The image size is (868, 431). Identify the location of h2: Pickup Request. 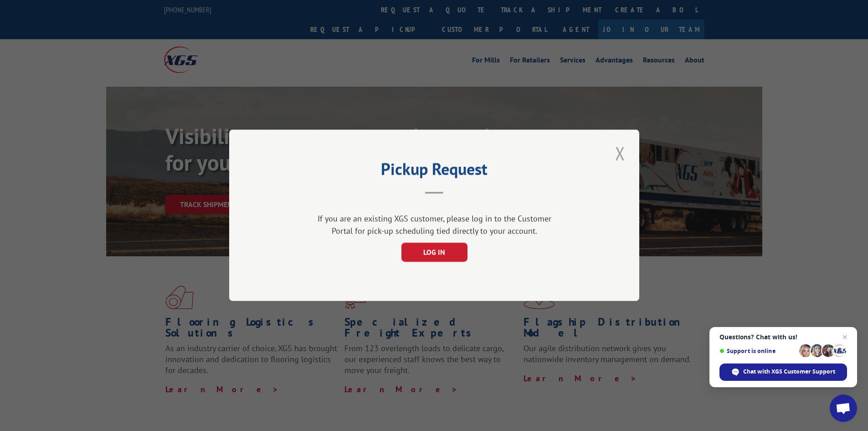
(434, 172).